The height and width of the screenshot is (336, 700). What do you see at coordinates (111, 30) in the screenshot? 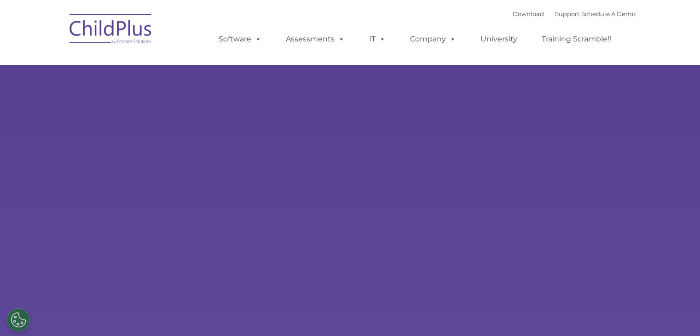
I see `img: ChildPlus by Procare Solutions` at bounding box center [111, 30].